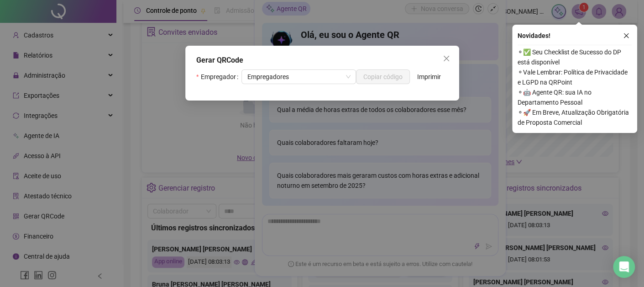 The width and height of the screenshot is (644, 287). I want to click on button: Copiar código, so click(383, 77).